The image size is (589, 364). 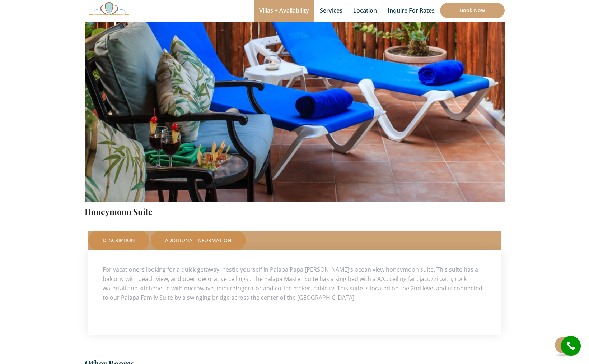 What do you see at coordinates (119, 240) in the screenshot?
I see `a: Description` at bounding box center [119, 240].